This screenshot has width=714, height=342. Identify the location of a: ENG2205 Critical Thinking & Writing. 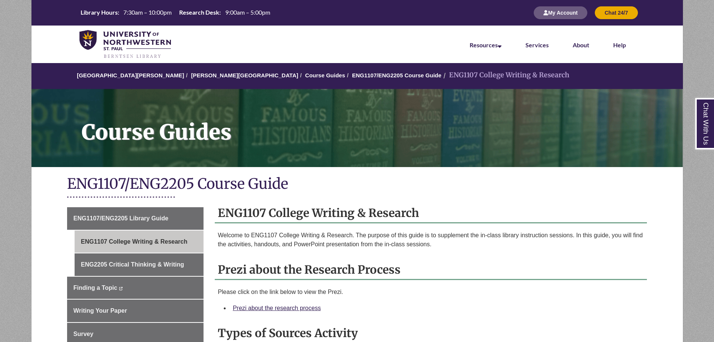
(139, 264).